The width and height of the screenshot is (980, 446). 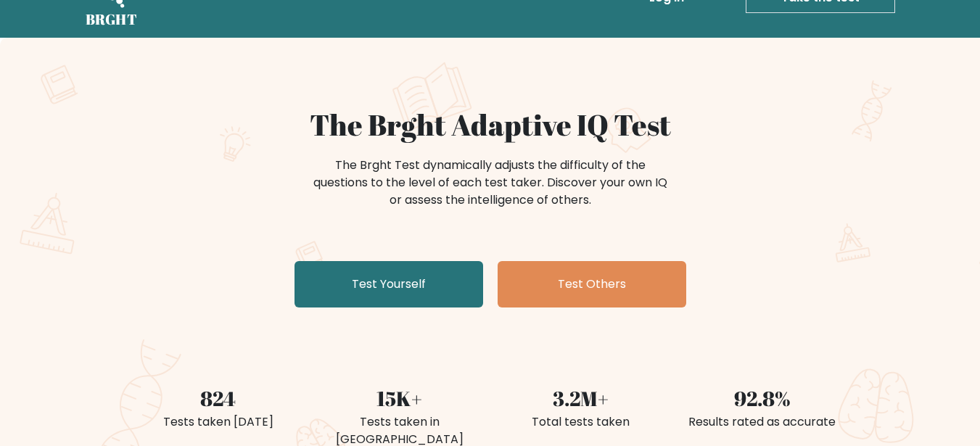 What do you see at coordinates (218, 398) in the screenshot?
I see `div: 824` at bounding box center [218, 398].